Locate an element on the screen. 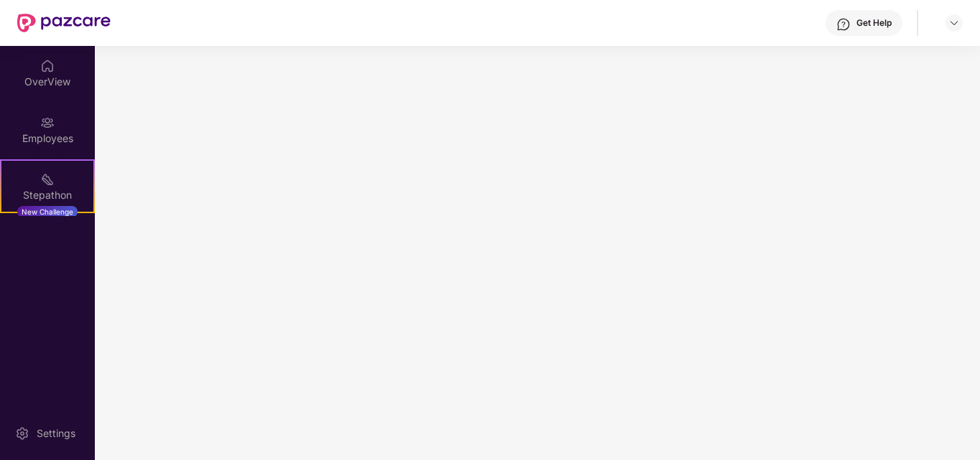 The width and height of the screenshot is (980, 460). div: New Challenge is located at coordinates (48, 212).